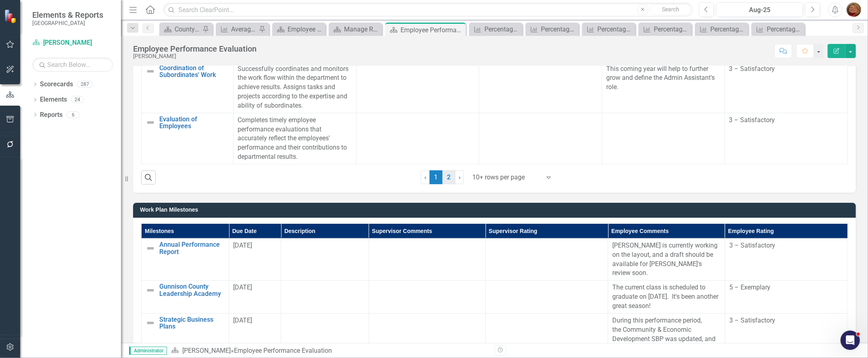 This screenshot has height=358, width=868. Describe the element at coordinates (728, 29) in the screenshot. I see `div: Percentage of administrative department strategic results achieved by their target dates.` at that location.